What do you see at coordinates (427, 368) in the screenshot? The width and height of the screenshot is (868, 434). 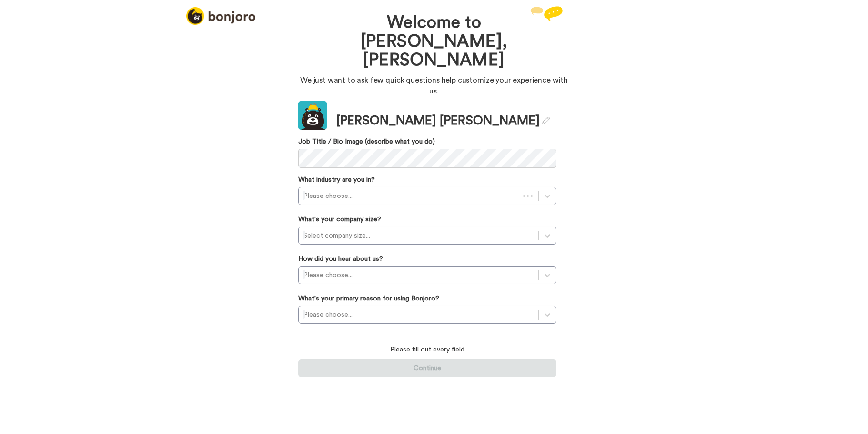 I see `button: Continue` at bounding box center [427, 368].